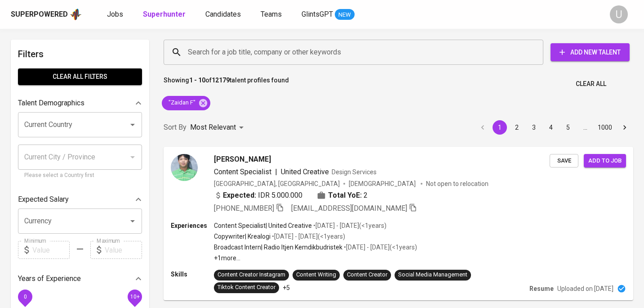 Image resolution: width=644 pixels, height=308 pixels. What do you see at coordinates (534, 127) in the screenshot?
I see `button: Go to page 3` at bounding box center [534, 127].